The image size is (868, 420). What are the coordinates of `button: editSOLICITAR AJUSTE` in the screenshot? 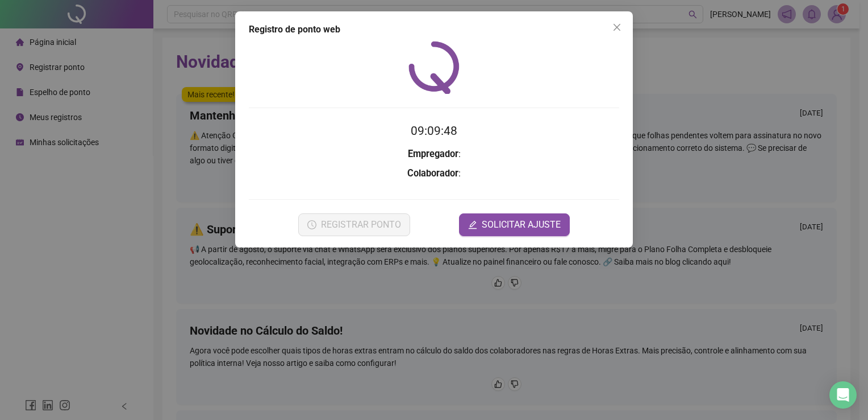 It's located at (514, 225).